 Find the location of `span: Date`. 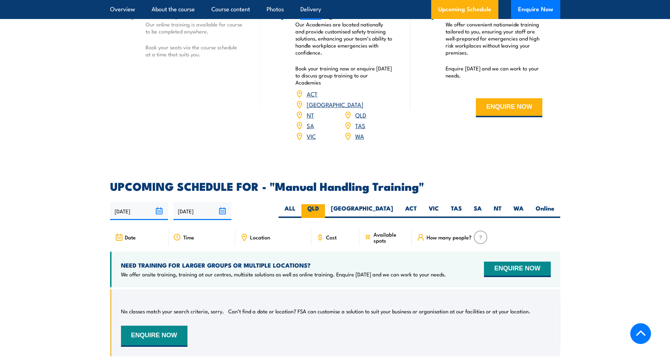

span: Date is located at coordinates (130, 237).